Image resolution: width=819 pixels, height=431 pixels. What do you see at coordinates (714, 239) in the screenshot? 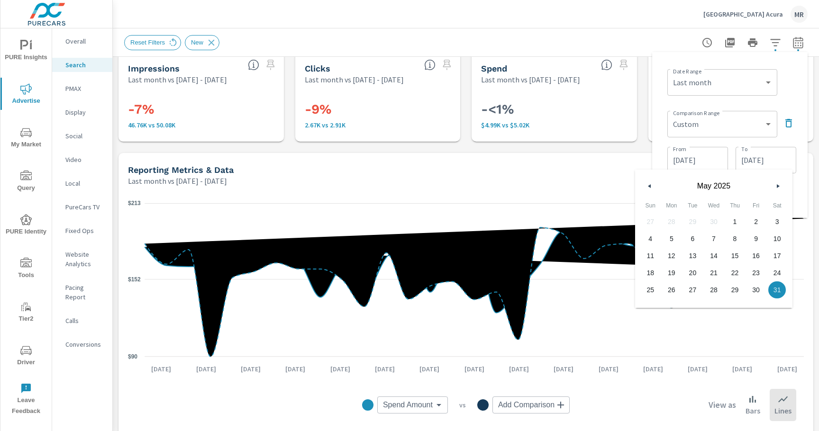
I see `span: 7` at bounding box center [714, 239].